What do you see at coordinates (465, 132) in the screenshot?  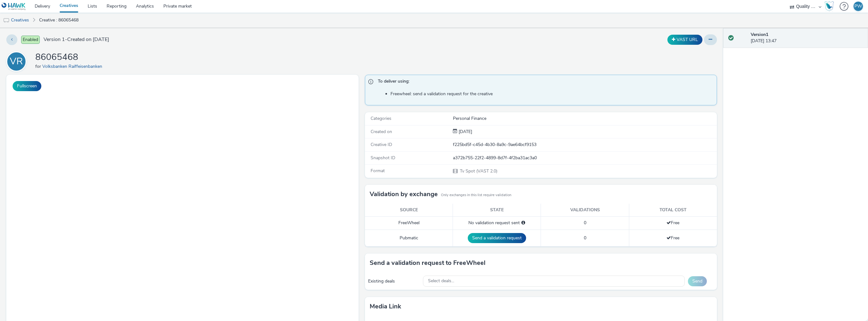 I see `div: Creation 26 September 2025, 13:47` at bounding box center [465, 132].